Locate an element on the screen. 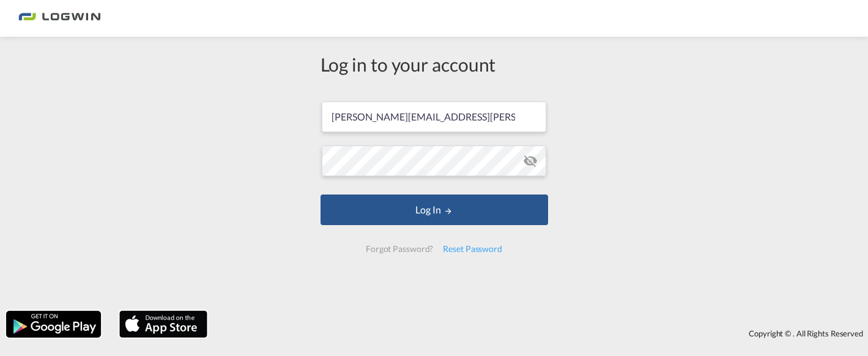 The height and width of the screenshot is (356, 868). div: Log in to your account is located at coordinates (434, 64).